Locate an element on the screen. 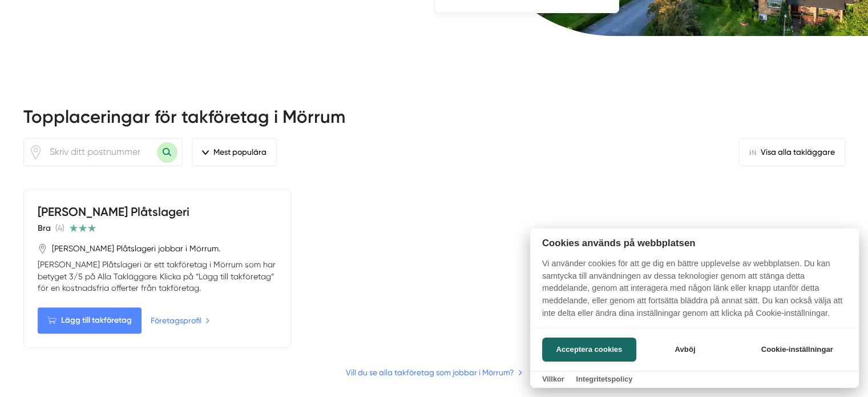  h2: Cookies används på webbplatsen is located at coordinates (694, 243).